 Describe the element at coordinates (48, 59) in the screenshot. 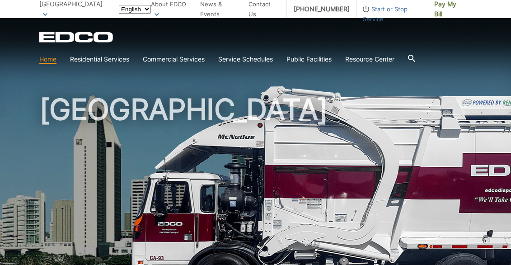

I see `a: Home` at that location.